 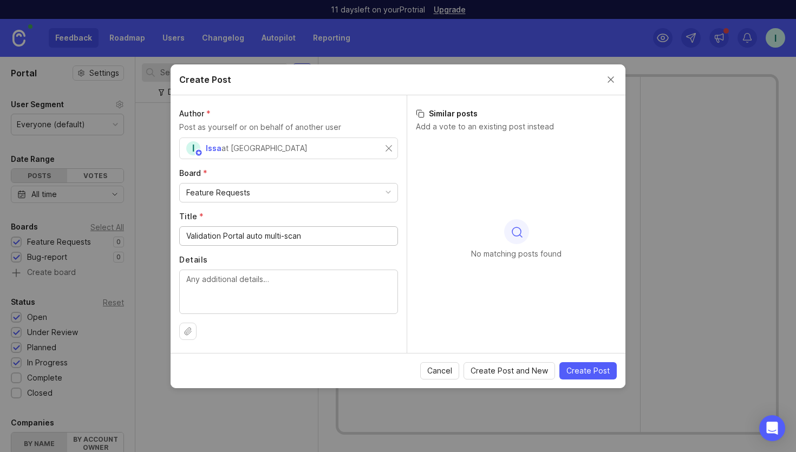 I want to click on span: Author (required), so click(x=195, y=113).